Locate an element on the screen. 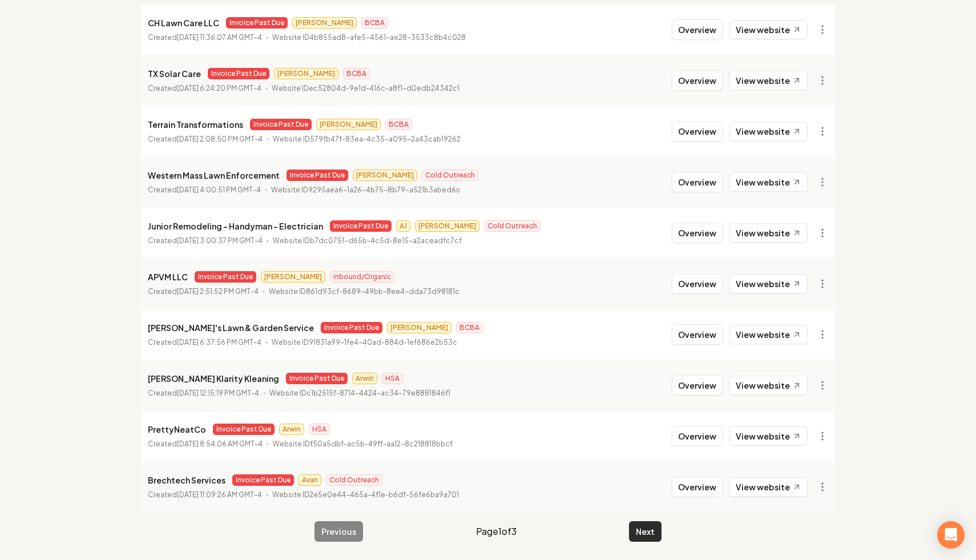  p: PrettyNeatCo is located at coordinates (177, 429).